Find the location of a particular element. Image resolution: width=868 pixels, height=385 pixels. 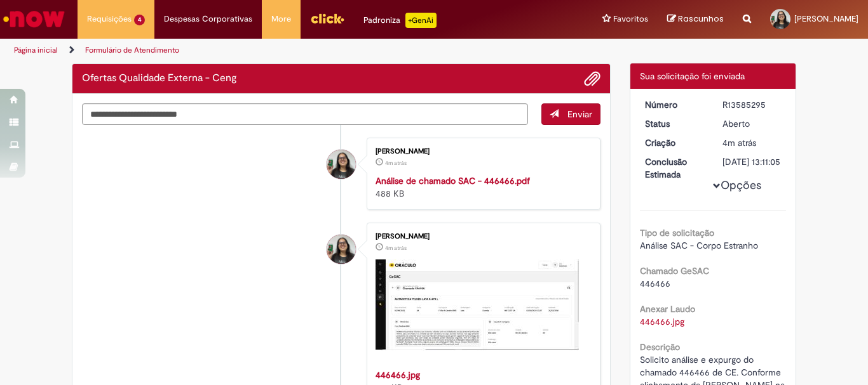

strong: 446466.jpg is located at coordinates (398, 375).